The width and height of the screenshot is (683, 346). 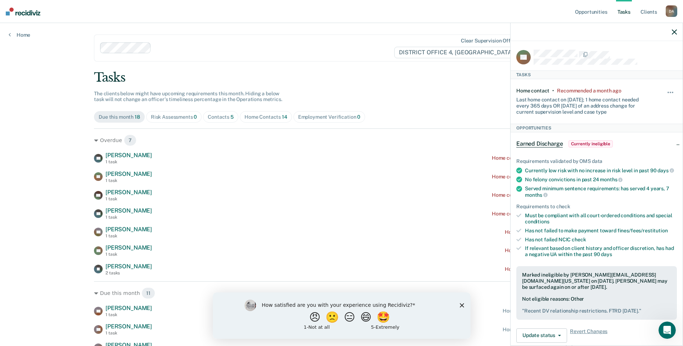 I want to click on div: Overdue, so click(x=341, y=140).